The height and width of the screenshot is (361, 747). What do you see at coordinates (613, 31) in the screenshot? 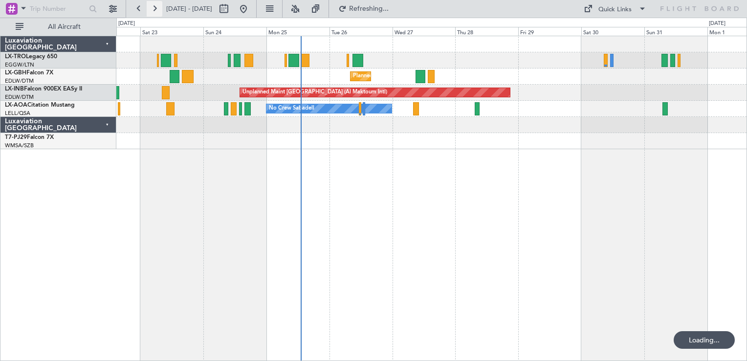
I see `div: Sat 30` at bounding box center [613, 31].